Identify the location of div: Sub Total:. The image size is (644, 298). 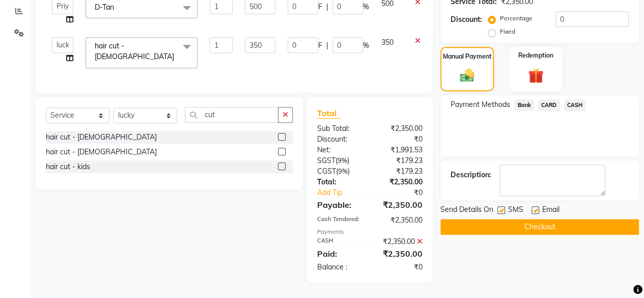
(340, 129).